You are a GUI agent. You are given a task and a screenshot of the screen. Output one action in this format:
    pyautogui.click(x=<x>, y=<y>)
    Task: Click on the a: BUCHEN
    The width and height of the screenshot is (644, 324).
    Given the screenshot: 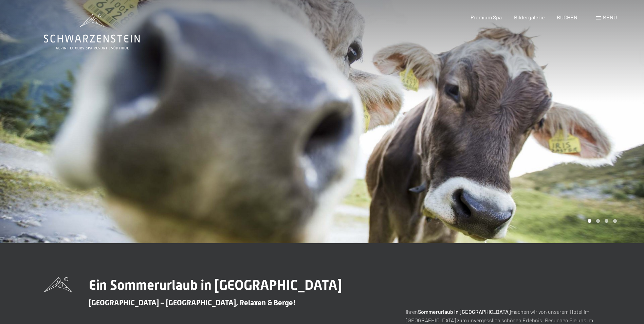 What is the action you would take?
    pyautogui.click(x=567, y=17)
    